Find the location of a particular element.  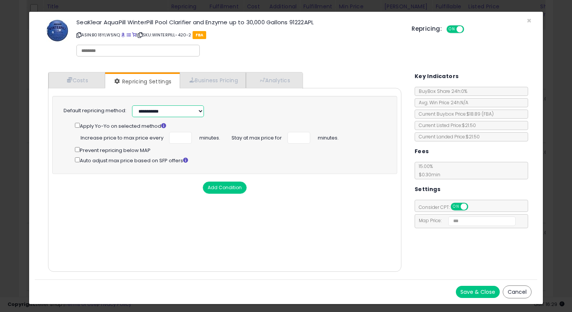

a: Repricing Settings is located at coordinates (142, 81).